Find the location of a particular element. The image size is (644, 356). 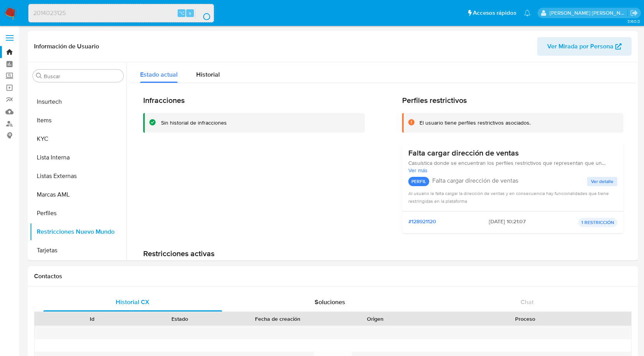

div: Origen is located at coordinates (375, 319).